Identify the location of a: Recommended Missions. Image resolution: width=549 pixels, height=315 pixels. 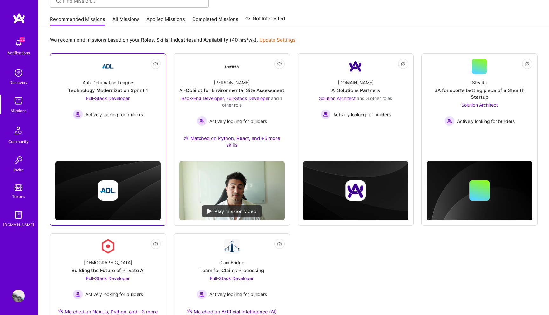
(77, 21).